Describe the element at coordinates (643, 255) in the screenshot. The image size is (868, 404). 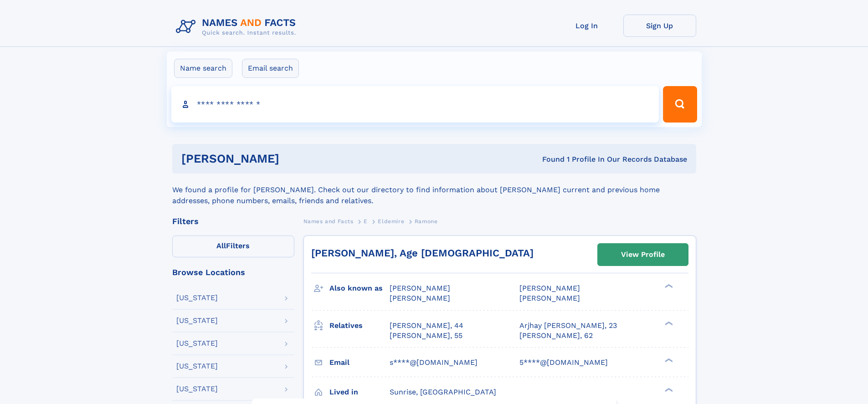
I see `a: View Profile` at that location.